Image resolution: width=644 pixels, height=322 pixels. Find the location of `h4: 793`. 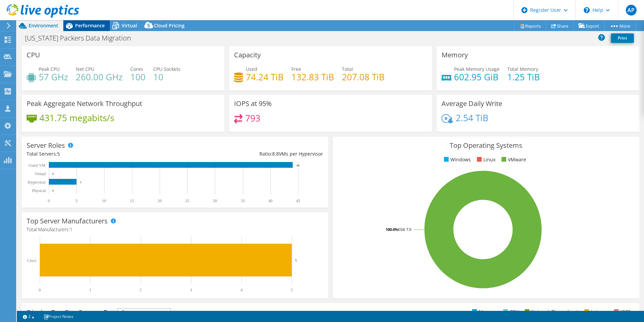

h4: 793 is located at coordinates (253, 118).